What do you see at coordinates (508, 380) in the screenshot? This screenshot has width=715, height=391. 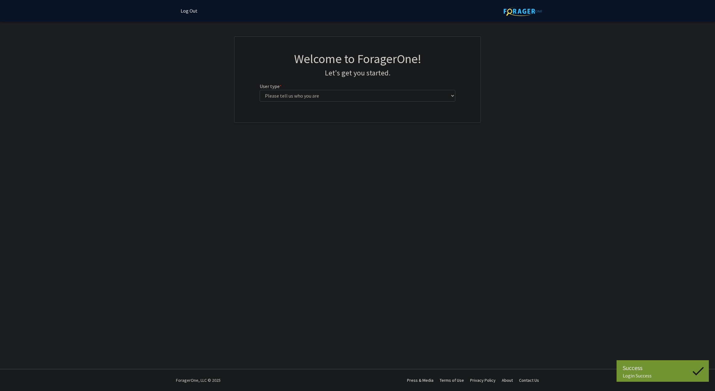 I see `a: About` at bounding box center [508, 380].